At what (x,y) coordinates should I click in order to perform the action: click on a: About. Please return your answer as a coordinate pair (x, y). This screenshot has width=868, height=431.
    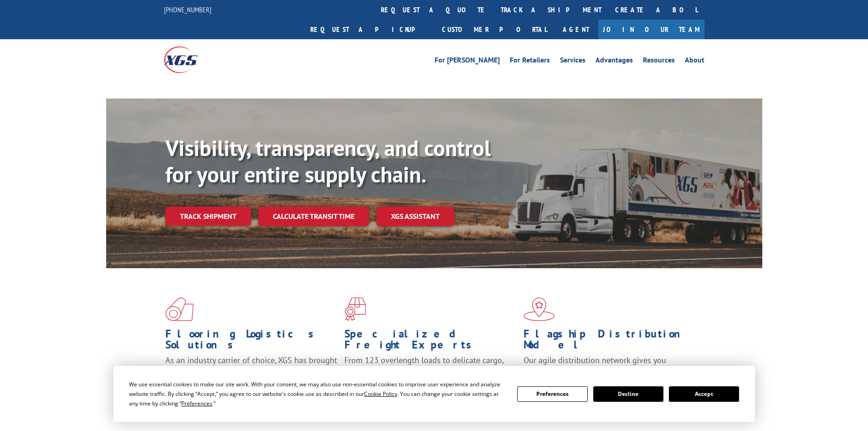
    Looking at the image, I should click on (694, 62).